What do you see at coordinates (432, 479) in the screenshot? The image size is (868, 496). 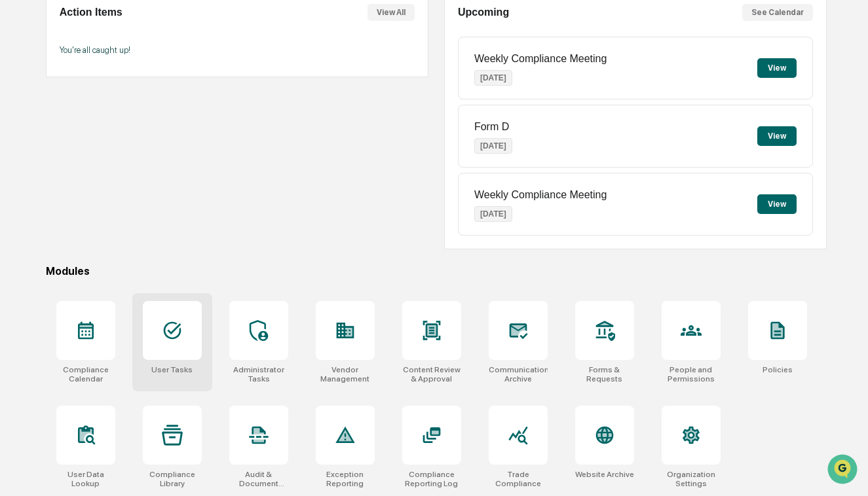 I see `div: Compliance Reporting Log` at bounding box center [432, 479].